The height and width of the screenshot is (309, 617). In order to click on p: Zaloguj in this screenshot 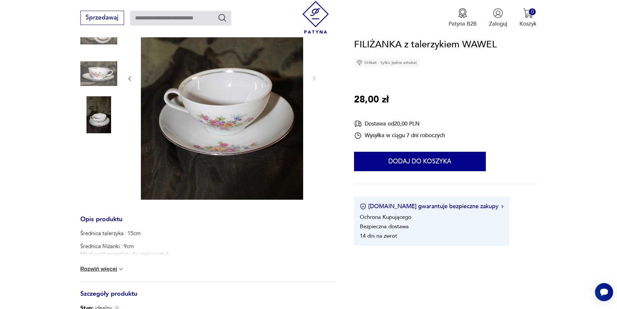, I will do `click(498, 24)`.